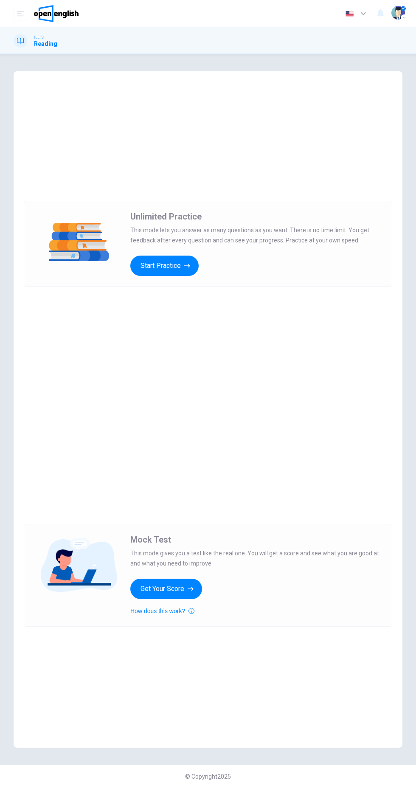  What do you see at coordinates (256, 235) in the screenshot?
I see `span: This mode lets you answer as many questions as you want. There is no time limit. You get feedback...` at bounding box center [256, 235].